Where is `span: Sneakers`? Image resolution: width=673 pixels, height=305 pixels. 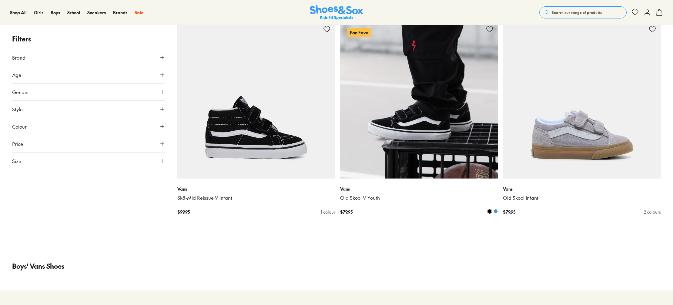
span: Sneakers is located at coordinates (96, 12).